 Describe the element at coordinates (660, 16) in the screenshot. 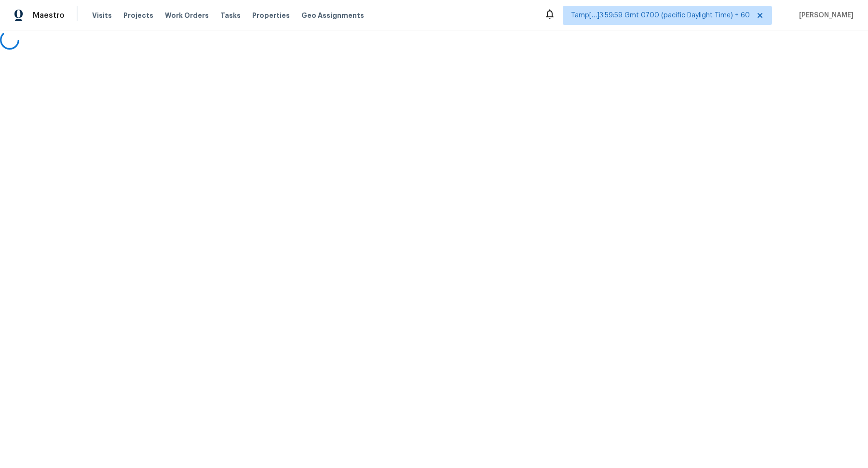

I see `span: Tamp[…]3:59:59 Gmt 0700 (pacific Daylight Time) + 60` at that location.